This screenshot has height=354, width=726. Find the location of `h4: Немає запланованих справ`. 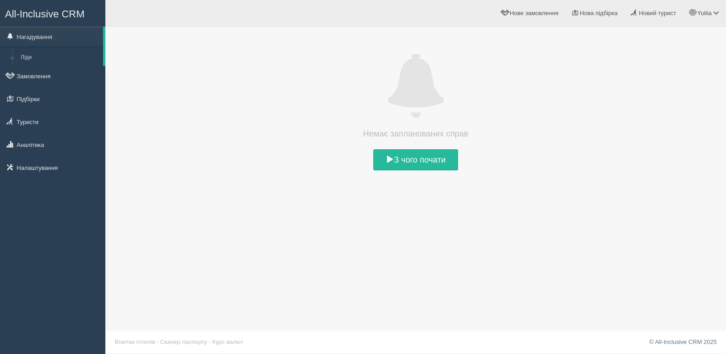

h4: Немає запланованих справ is located at coordinates (416, 134).